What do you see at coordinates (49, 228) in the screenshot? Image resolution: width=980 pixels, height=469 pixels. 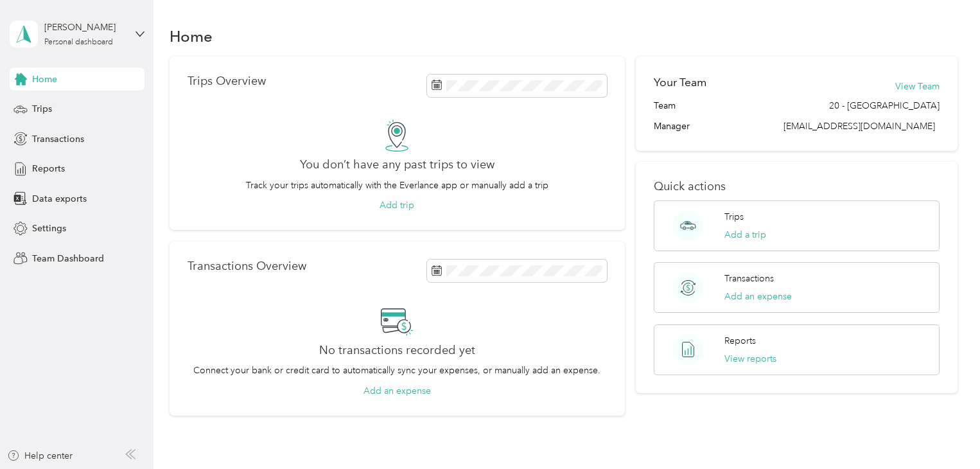 I see `span: Settings` at bounding box center [49, 228].